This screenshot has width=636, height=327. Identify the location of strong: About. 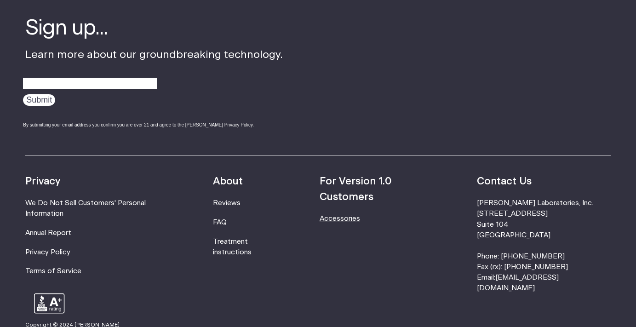
(228, 181).